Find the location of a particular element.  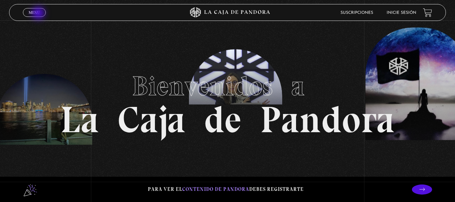

h1: La Caja de Pandora is located at coordinates (227, 101).